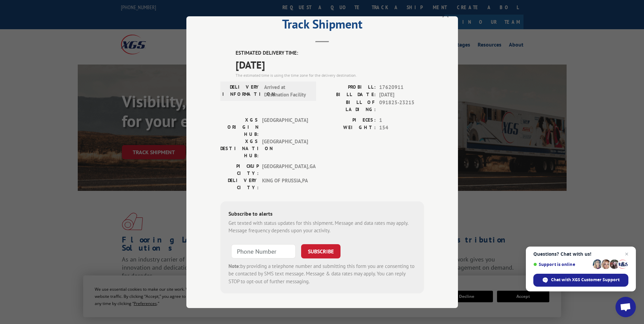 The image size is (644, 324). I want to click on label: DELIVERY CITY:, so click(239, 184).